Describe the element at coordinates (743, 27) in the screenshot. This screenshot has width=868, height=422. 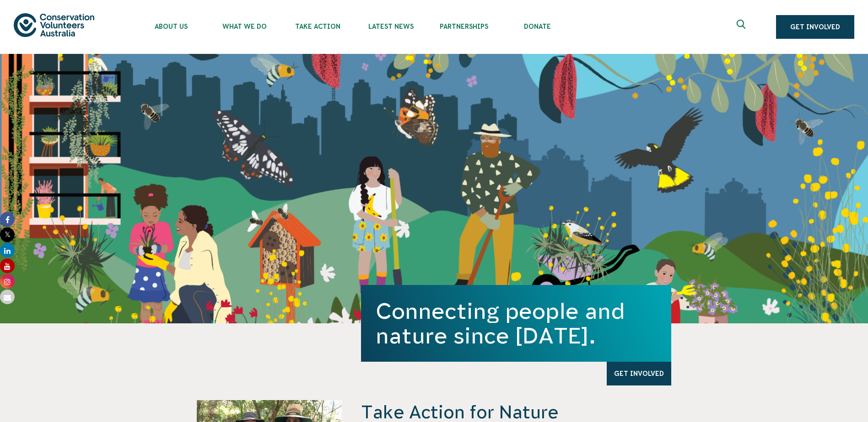
I see `span: Expand search box` at that location.